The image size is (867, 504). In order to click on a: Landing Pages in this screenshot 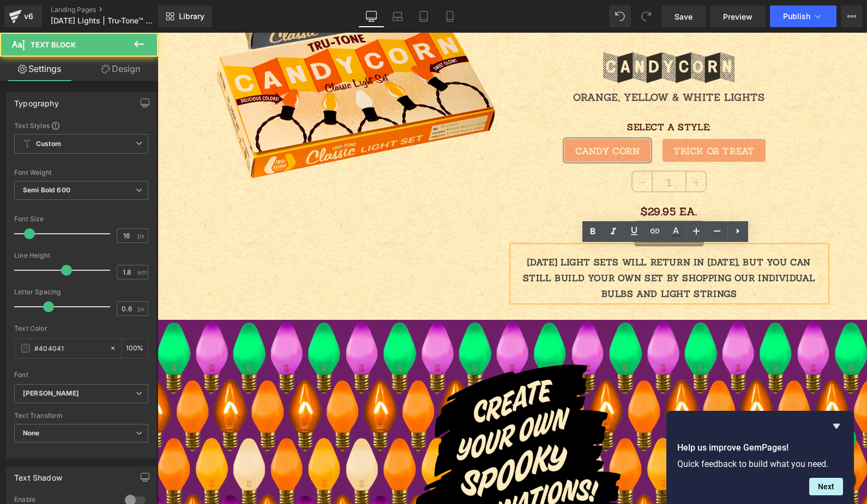, I will do `click(113, 10)`.